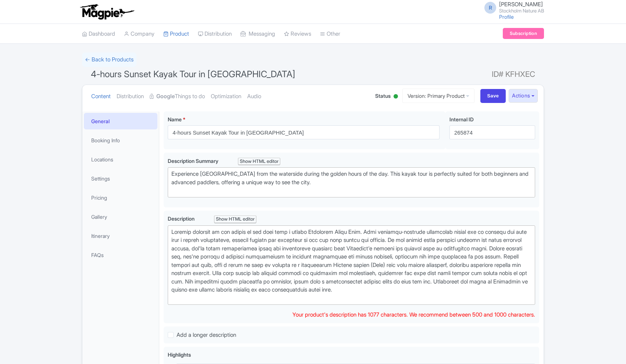 This screenshot has height=364, width=626. I want to click on img: logo-ab69f6fb50320c5b225c76a69d11143b.png, so click(107, 12).